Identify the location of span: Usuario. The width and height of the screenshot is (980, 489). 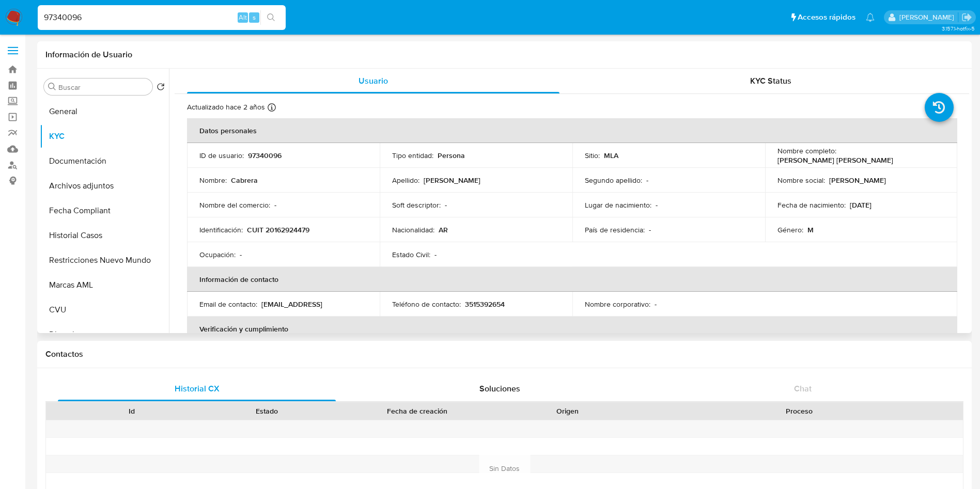
(373, 81).